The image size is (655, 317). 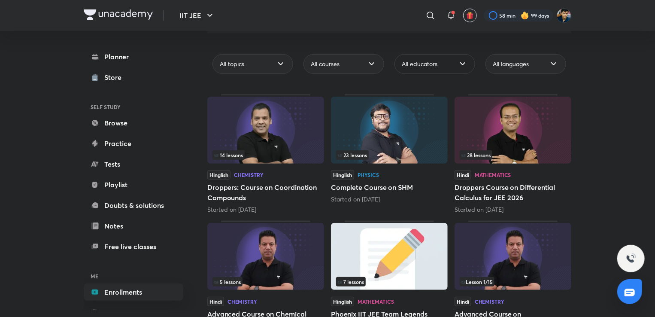 I want to click on h6: ME, so click(x=133, y=276).